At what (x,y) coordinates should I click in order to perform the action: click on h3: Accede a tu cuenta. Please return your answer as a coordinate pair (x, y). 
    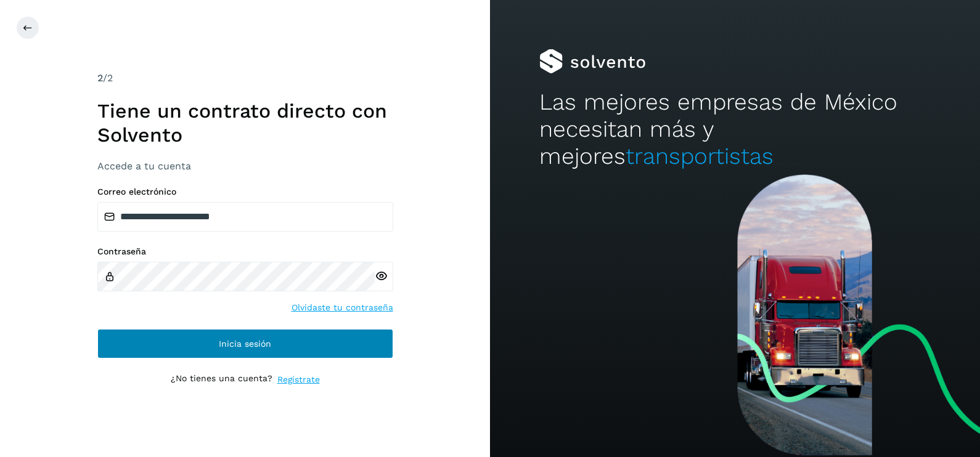
    Looking at the image, I should click on (245, 166).